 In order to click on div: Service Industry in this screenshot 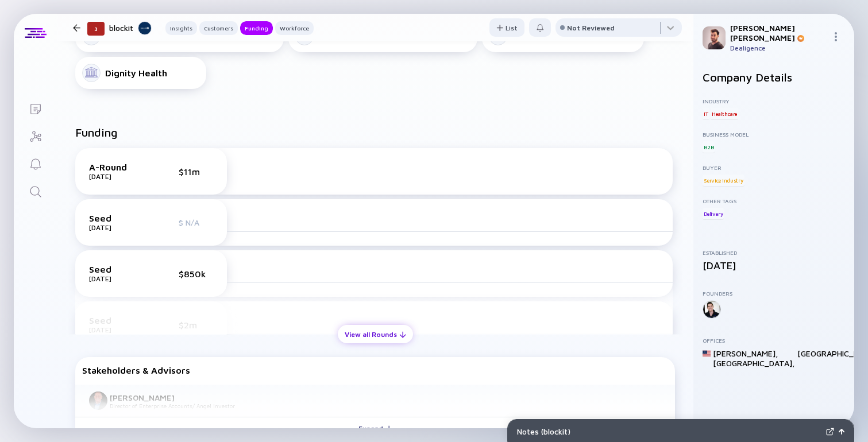, I will do `click(723, 180)`.